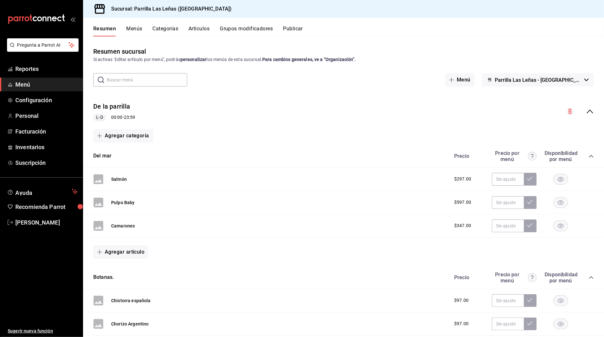 This screenshot has height=337, width=604. I want to click on button: Categorías, so click(165, 31).